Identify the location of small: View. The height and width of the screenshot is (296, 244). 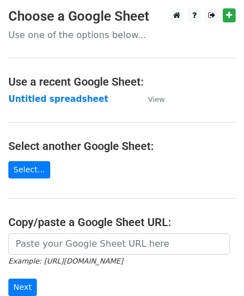
(156, 99).